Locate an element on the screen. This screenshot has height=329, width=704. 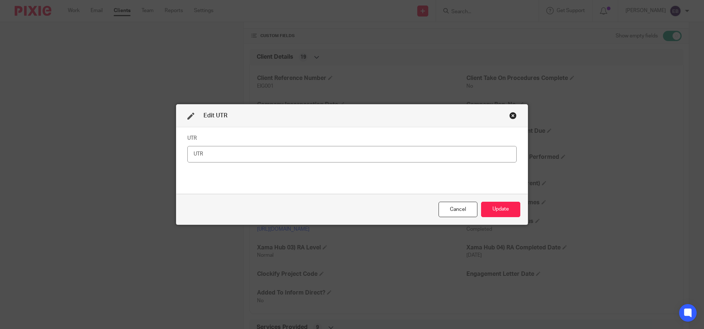
input: UTR is located at coordinates (352, 154).